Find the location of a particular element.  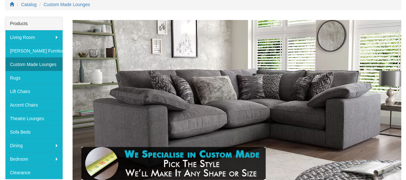

a: Bedroom is located at coordinates (34, 158).